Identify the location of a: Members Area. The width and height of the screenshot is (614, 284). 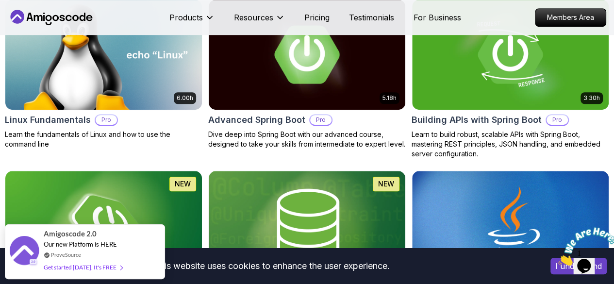
(570, 17).